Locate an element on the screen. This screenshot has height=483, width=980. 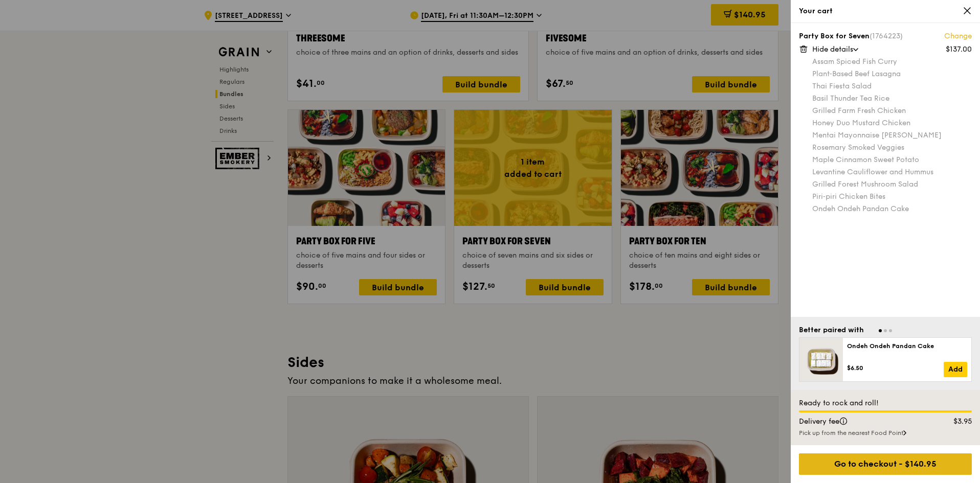
div: Maple Cinnamon Sweet Potato is located at coordinates (892, 160).